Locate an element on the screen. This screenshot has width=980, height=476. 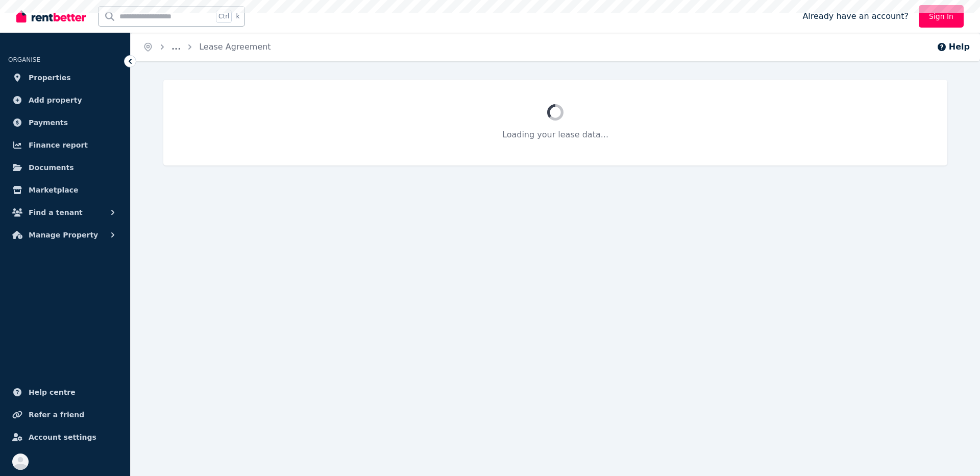
a: Documents is located at coordinates (65, 167).